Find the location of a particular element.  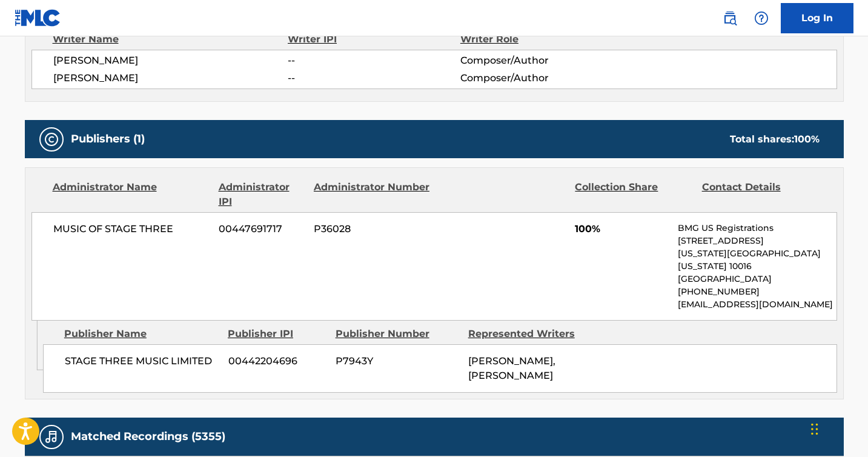

img: help is located at coordinates (761, 18).